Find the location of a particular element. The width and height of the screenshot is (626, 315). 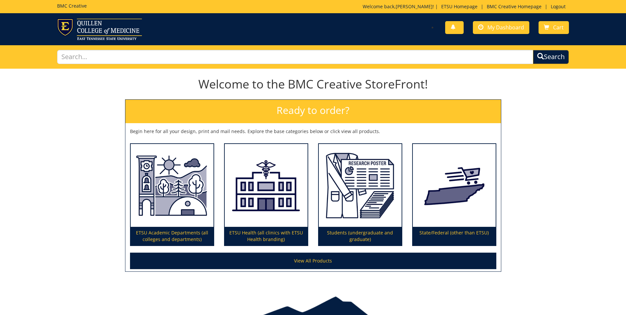

p: State/Federal (other than ETSU) is located at coordinates (454, 236).